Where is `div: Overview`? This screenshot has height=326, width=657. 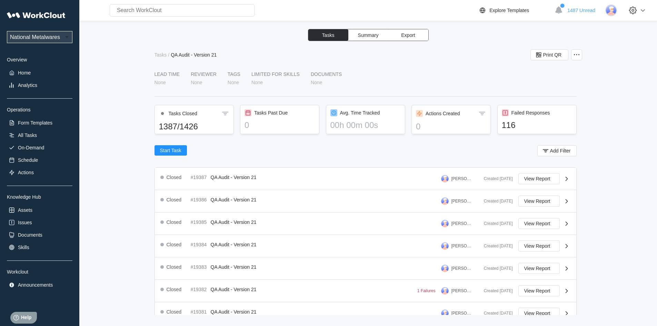 div: Overview is located at coordinates (40, 60).